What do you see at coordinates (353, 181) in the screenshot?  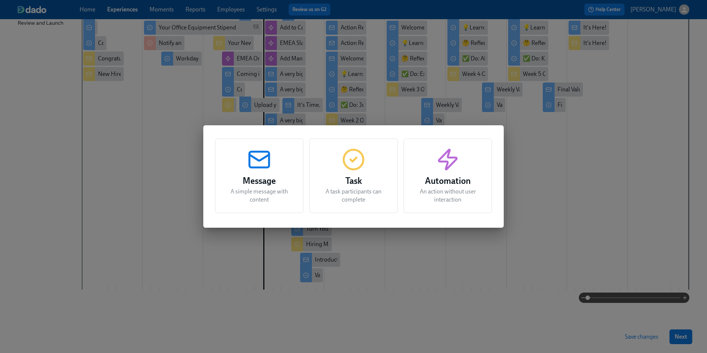 I see `h3: Task` at bounding box center [353, 181].